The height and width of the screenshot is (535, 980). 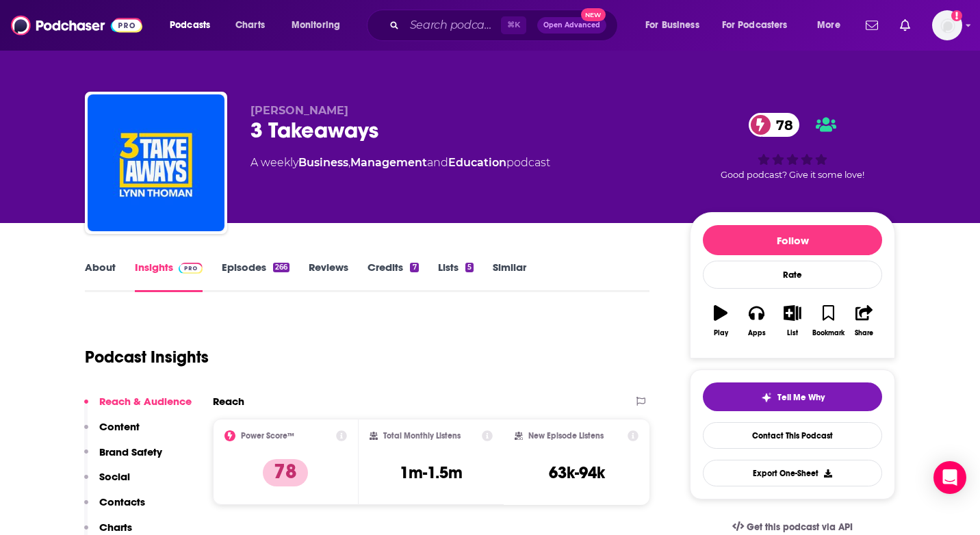 I want to click on span: Open Advanced, so click(x=571, y=25).